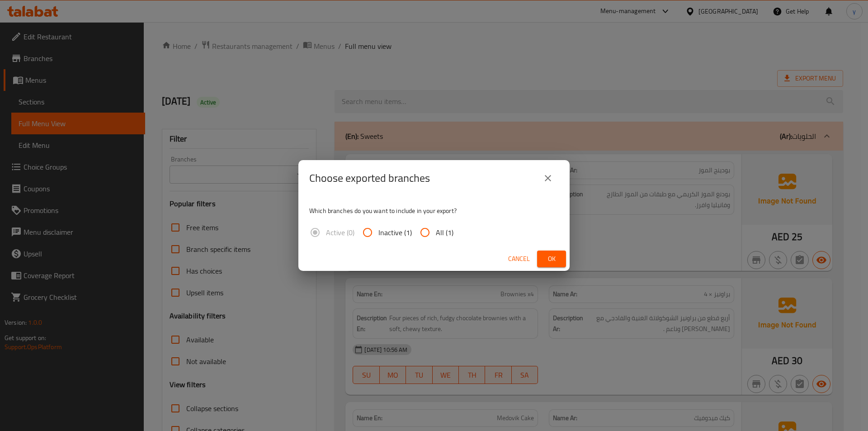 The image size is (868, 431). I want to click on button: Ok, so click(551, 259).